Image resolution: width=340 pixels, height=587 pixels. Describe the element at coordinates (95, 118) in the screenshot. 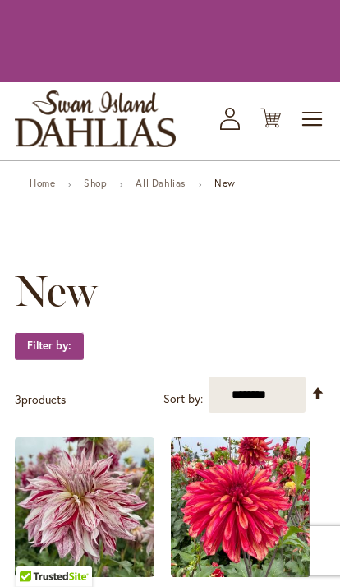

I see `a: store logo` at that location.